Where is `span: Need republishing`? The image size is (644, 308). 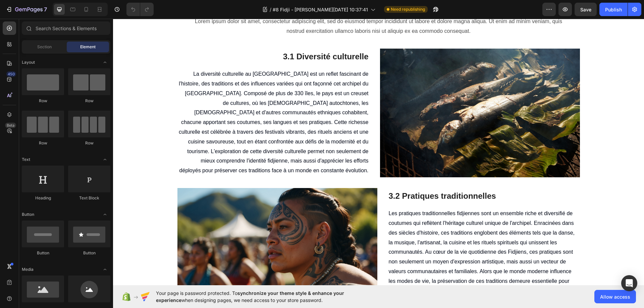
span: Need republishing is located at coordinates (408, 9).